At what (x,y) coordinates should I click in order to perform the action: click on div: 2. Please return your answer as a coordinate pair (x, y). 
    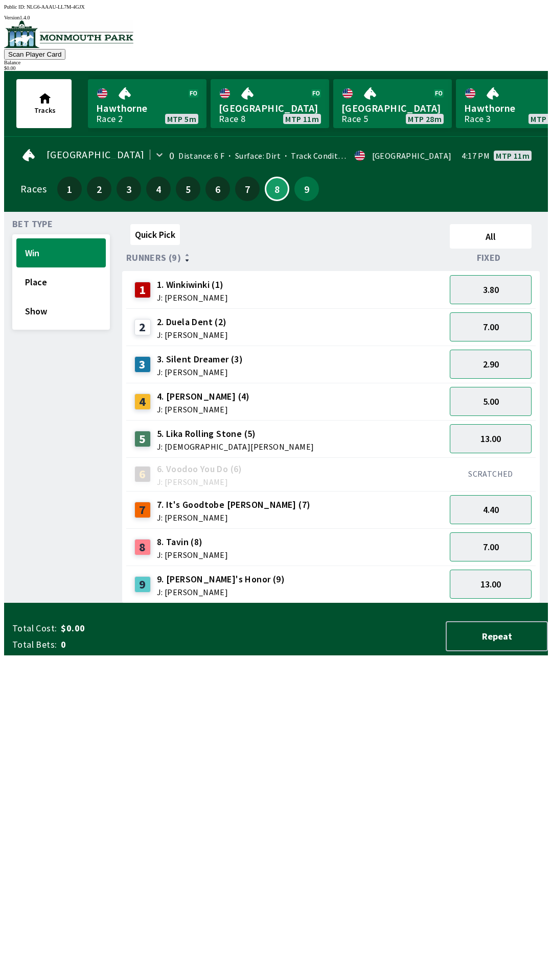
    Looking at the image, I should click on (143, 327).